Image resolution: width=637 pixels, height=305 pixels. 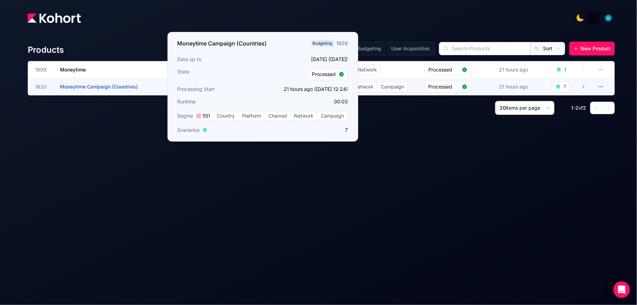 What do you see at coordinates (222, 43) in the screenshot?
I see `h3: Moneytime Campaign (Countries)` at bounding box center [222, 43].